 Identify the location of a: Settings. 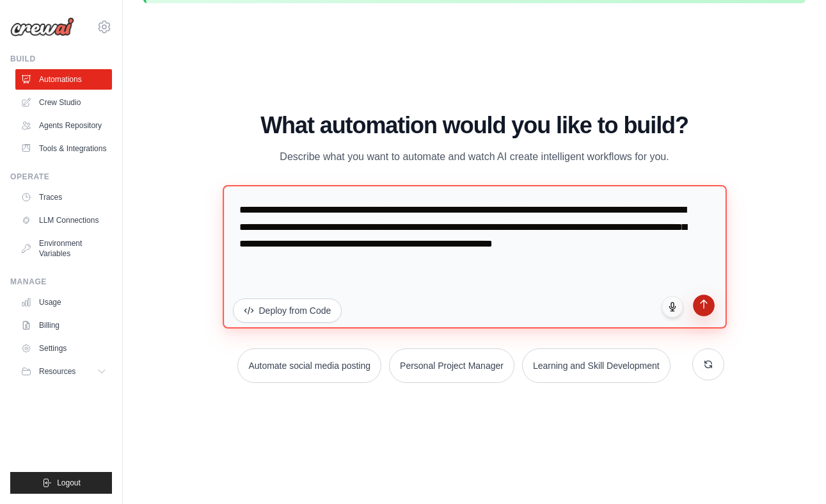
(63, 348).